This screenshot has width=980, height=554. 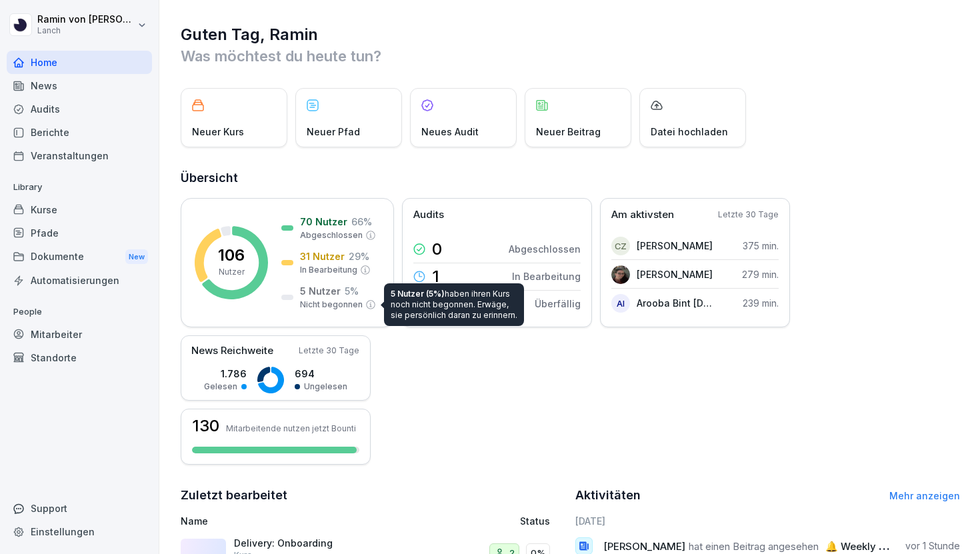 What do you see at coordinates (80, 85) in the screenshot?
I see `div: News` at bounding box center [80, 85].